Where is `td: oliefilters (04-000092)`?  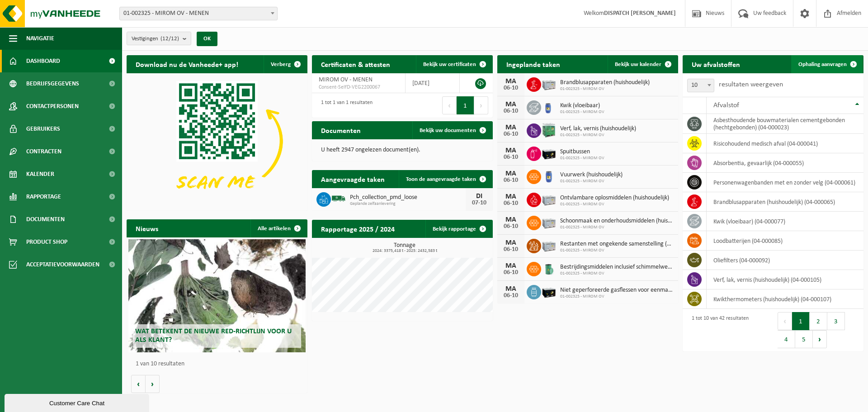
td: oliefilters (04-000092) is located at coordinates (785, 260).